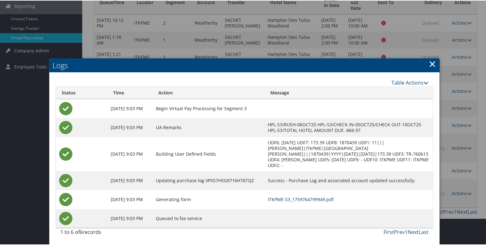 This screenshot has width=486, height=245. I want to click on div: 1 to 6 of records, so click(103, 233).